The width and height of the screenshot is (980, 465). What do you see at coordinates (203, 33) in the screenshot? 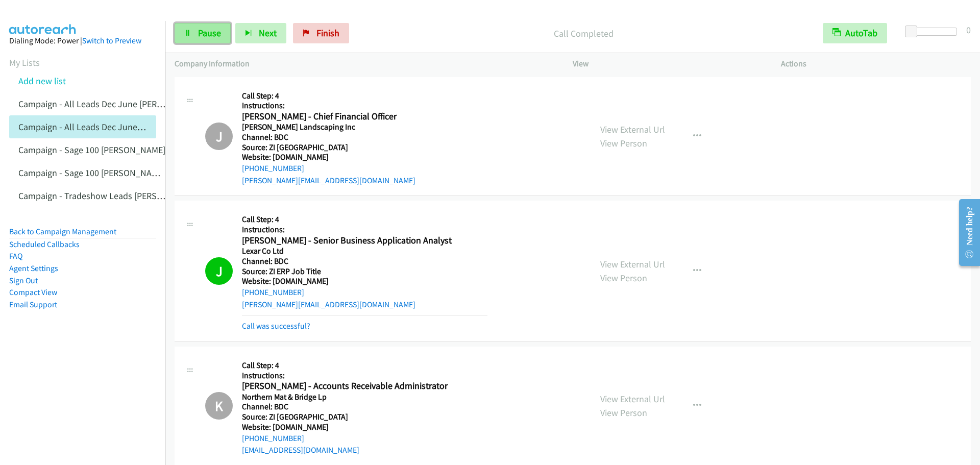
I see `a: Pause` at bounding box center [203, 33].